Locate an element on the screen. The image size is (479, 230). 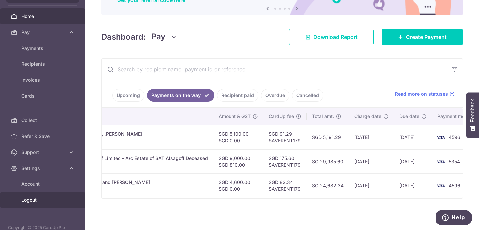
td: SGD 4,600.00 SGD 0.00 is located at coordinates (238, 186).